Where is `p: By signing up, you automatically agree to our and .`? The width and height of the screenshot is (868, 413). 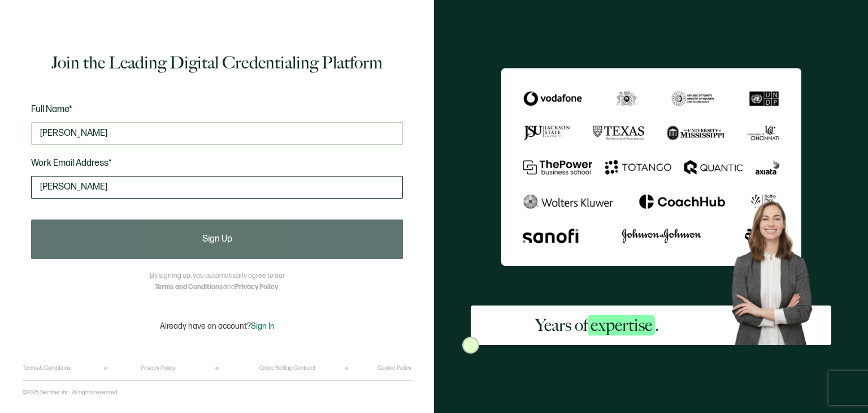
p: By signing up, you automatically agree to our and . is located at coordinates (217, 282).